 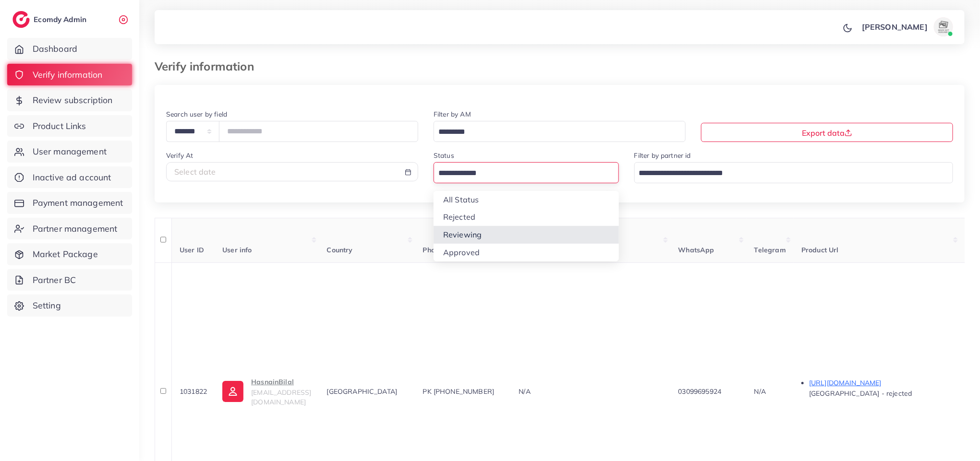 I want to click on span: Verify information, so click(x=68, y=75).